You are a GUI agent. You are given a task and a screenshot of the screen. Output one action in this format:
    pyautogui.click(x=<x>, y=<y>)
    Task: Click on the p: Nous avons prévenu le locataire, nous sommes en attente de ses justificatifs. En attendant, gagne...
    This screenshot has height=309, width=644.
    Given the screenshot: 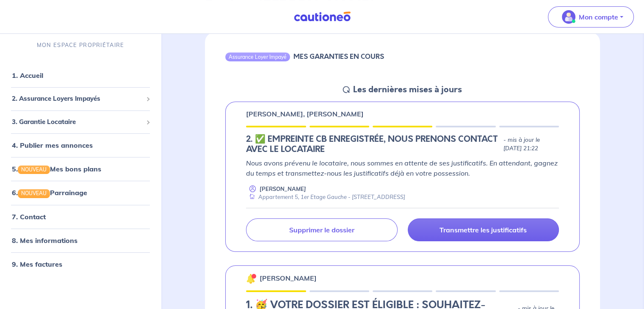 What is the action you would take?
    pyautogui.click(x=403, y=168)
    